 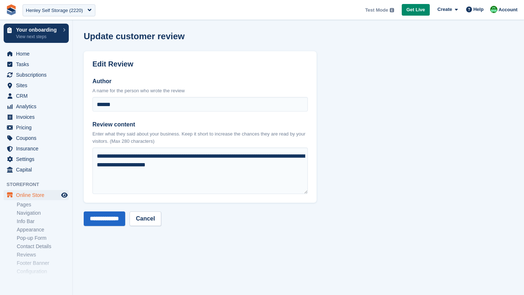 What do you see at coordinates (39, 185) in the screenshot?
I see `span: Storefront` at bounding box center [39, 185].